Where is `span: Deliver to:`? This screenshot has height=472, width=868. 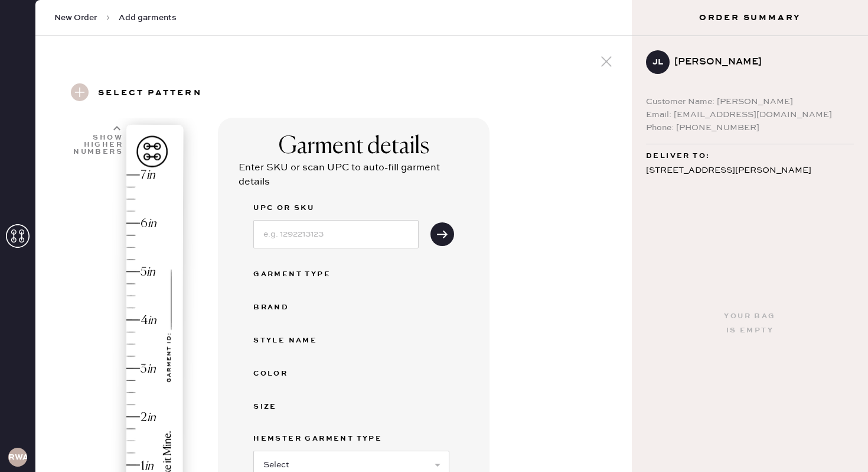
span: Deliver to: is located at coordinates (678, 156).